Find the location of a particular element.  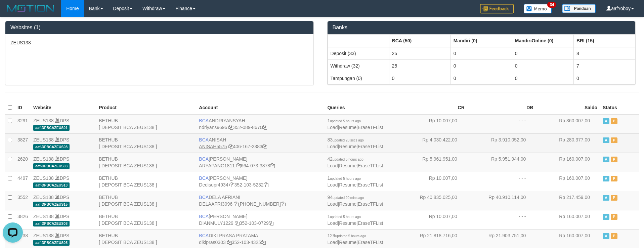

span: aaf-DPBCAZEUS08 is located at coordinates (52, 224).